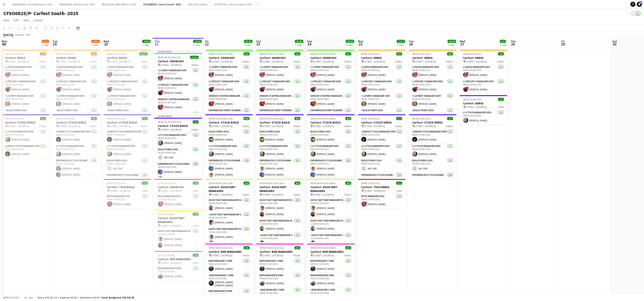 The image size is (644, 301). What do you see at coordinates (43, 54) in the screenshot?
I see `span: 7/9` at bounding box center [43, 54].